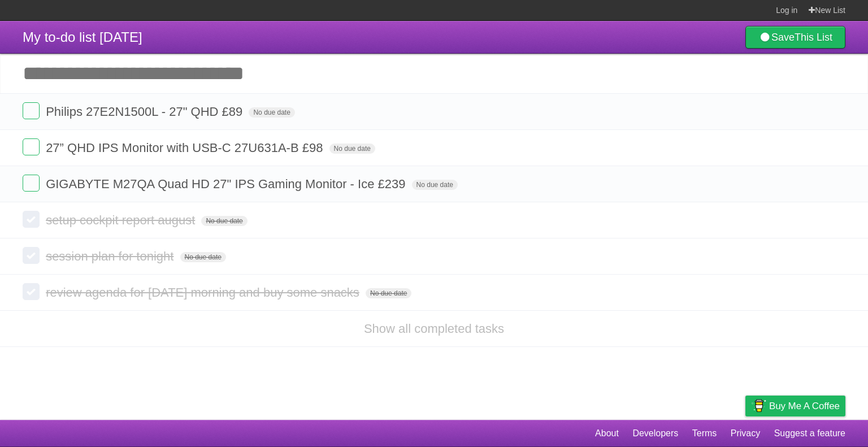  I want to click on a: Suggest a feature, so click(810, 434).